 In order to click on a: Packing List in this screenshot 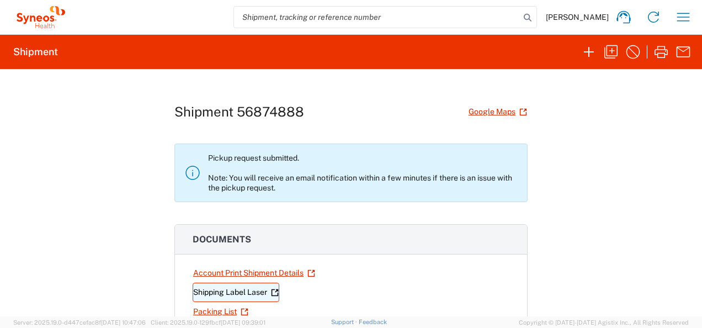, I will do `click(221, 311)`.